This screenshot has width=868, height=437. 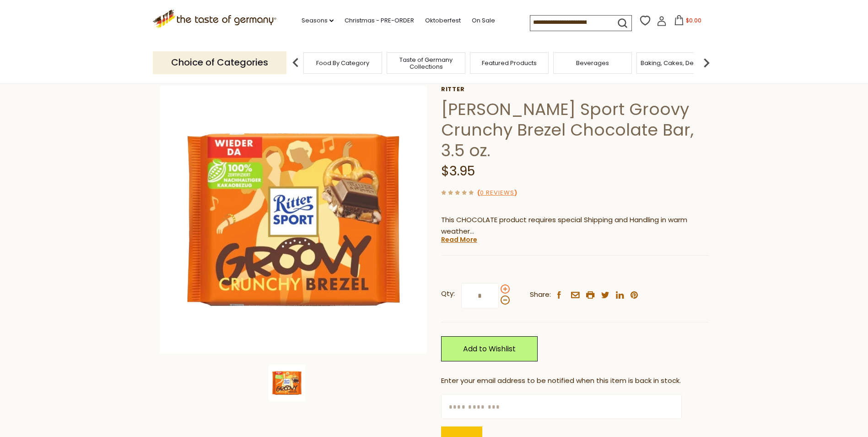 What do you see at coordinates (509, 63) in the screenshot?
I see `a: Featured Products` at bounding box center [509, 63].